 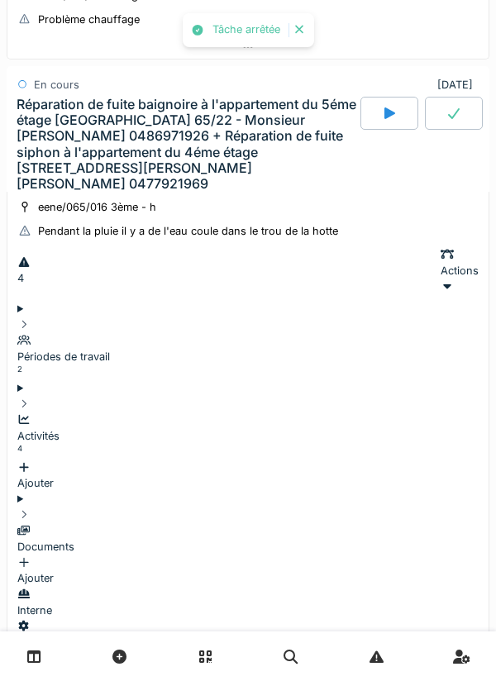 What do you see at coordinates (248, 610) in the screenshot?
I see `div: Interne` at bounding box center [248, 610].